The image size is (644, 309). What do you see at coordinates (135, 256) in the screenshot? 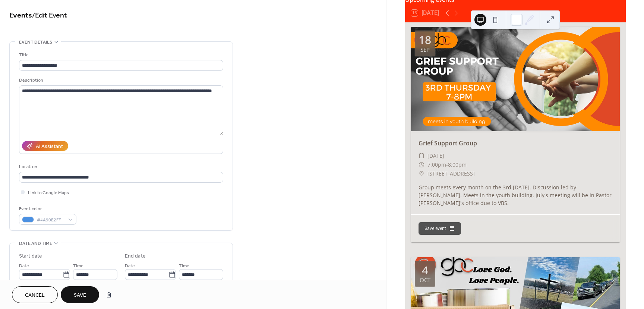
I see `div: End date` at bounding box center [135, 256].